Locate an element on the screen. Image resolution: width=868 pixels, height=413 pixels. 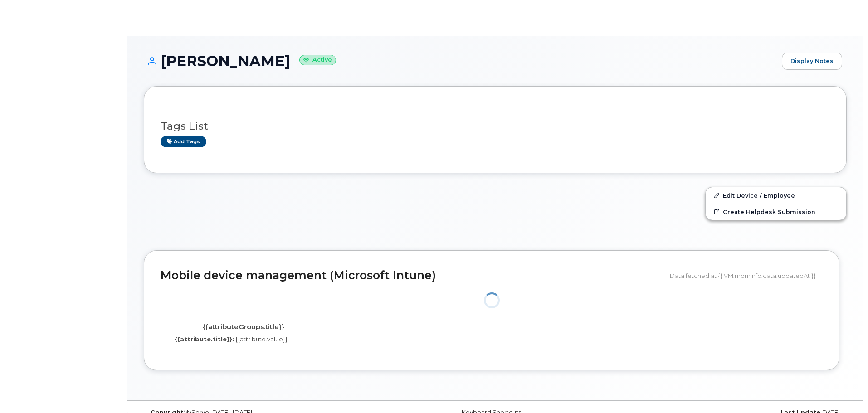
div: Data fetched at {{ VM.mdmInfo.data.updatedAt }} is located at coordinates (746, 275).